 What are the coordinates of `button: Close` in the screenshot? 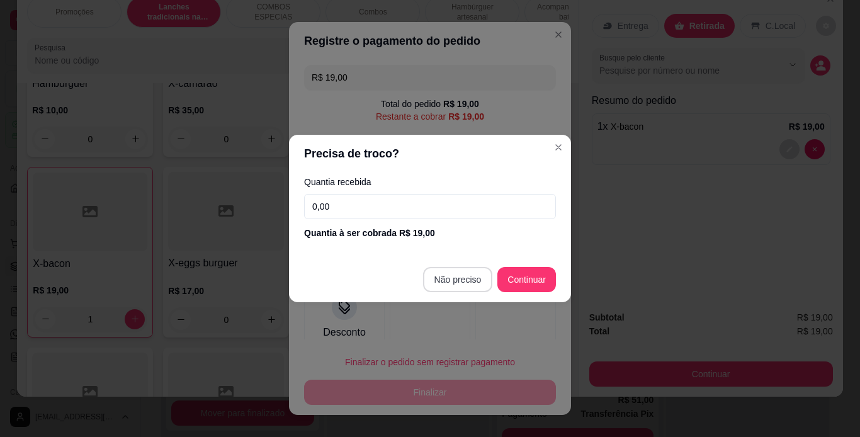 It's located at (558, 147).